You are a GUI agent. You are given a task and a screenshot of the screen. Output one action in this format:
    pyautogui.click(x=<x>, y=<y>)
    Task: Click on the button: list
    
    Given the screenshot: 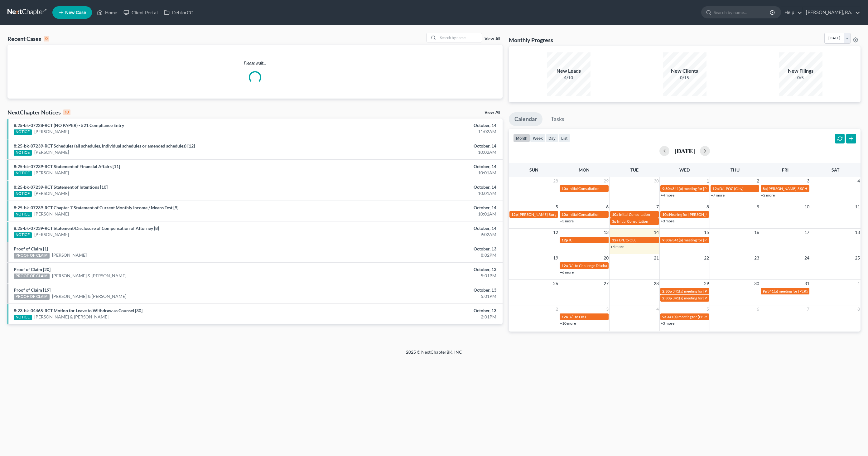 What is the action you would take?
    pyautogui.click(x=564, y=138)
    